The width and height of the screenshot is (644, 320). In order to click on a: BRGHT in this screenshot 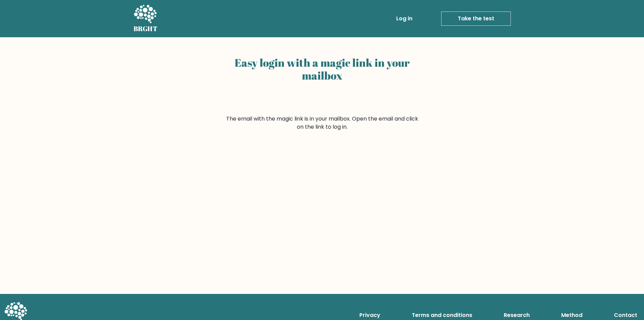, I will do `click(146, 18)`.